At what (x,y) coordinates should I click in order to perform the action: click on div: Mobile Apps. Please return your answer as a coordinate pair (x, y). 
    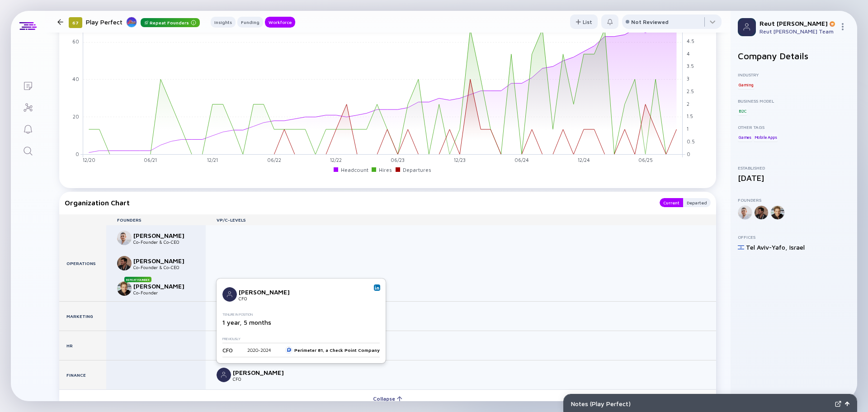
    Looking at the image, I should click on (766, 137).